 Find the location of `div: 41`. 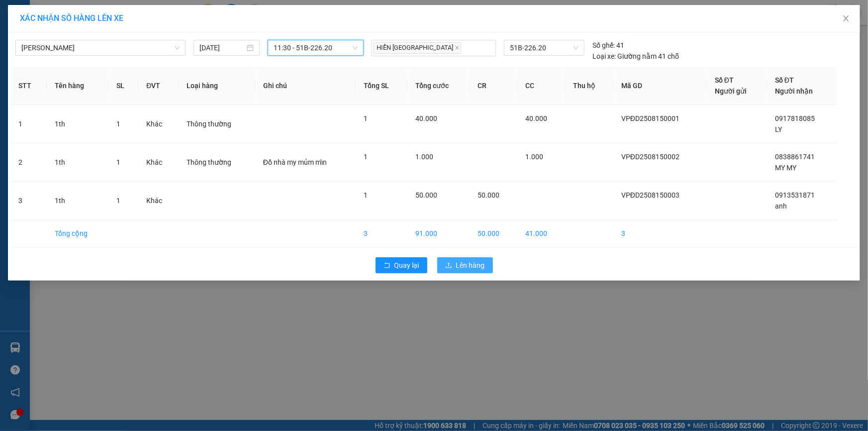

div: 41 is located at coordinates (608, 46).